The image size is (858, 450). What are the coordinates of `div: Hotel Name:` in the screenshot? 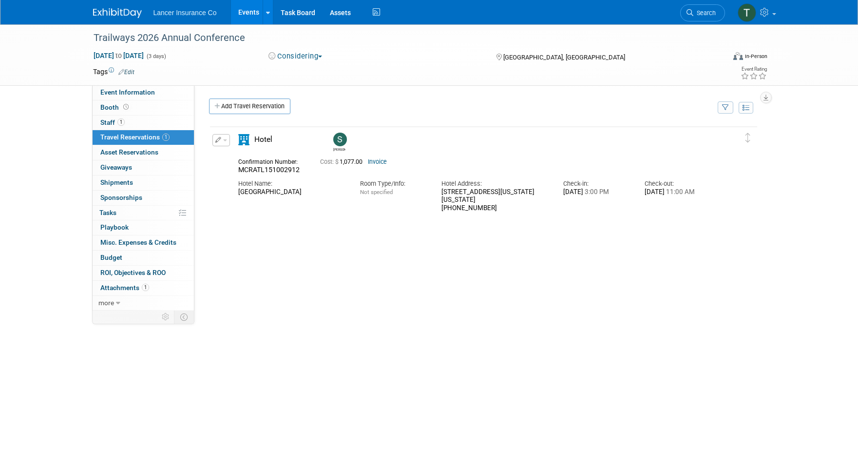 It's located at (292, 184).